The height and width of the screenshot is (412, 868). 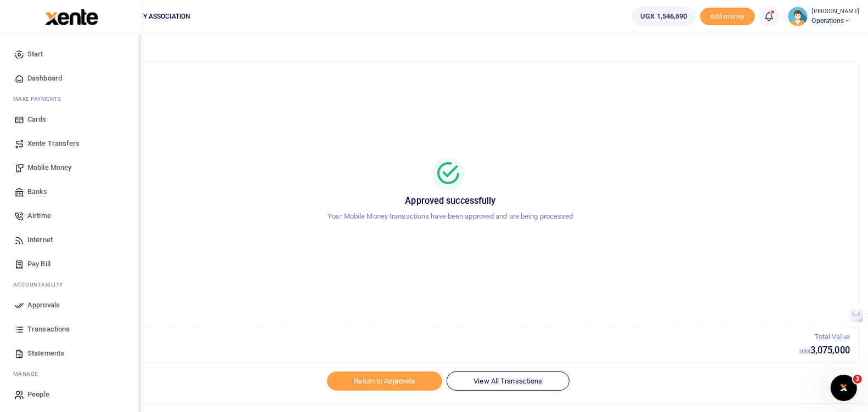 I want to click on a: Add money, so click(x=728, y=15).